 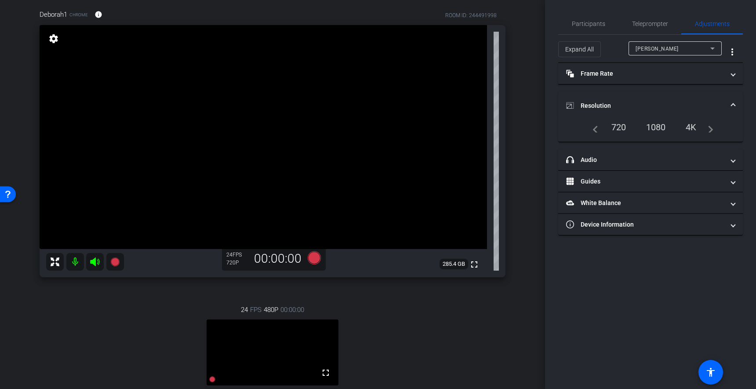 What do you see at coordinates (292, 310) in the screenshot?
I see `span: 00:00:00` at bounding box center [292, 310].